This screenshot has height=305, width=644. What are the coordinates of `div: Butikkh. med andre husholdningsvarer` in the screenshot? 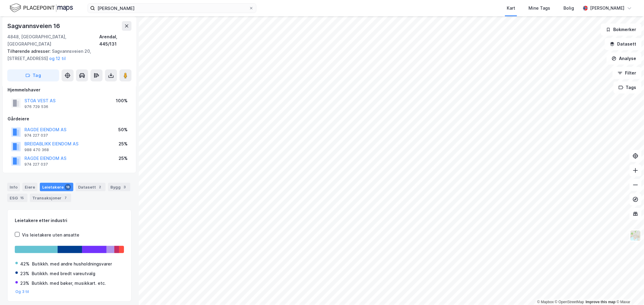 It's located at (72, 264).